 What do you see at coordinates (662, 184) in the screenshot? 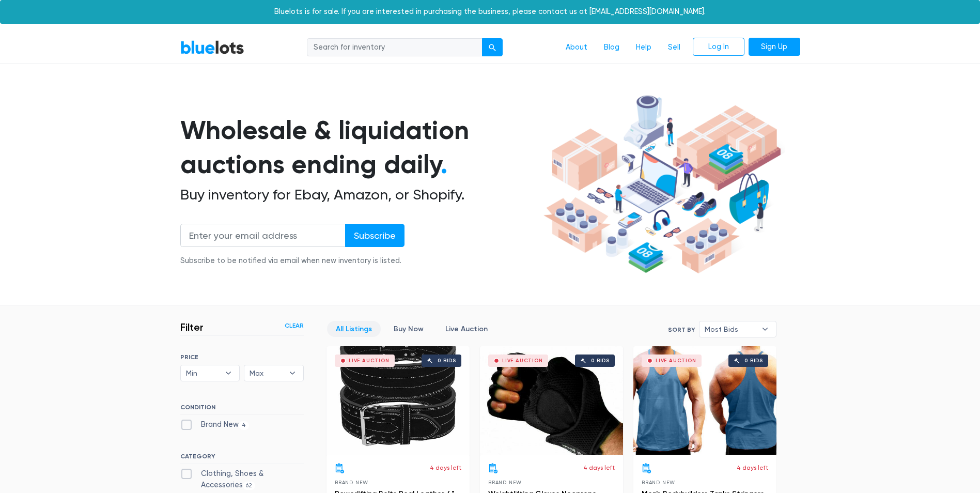
I see `img: hero-ee84e7d0318cb26816c560f6b4441b76977f77a177738b4e94f68c95b2b83dbb.png` at bounding box center [662, 184].